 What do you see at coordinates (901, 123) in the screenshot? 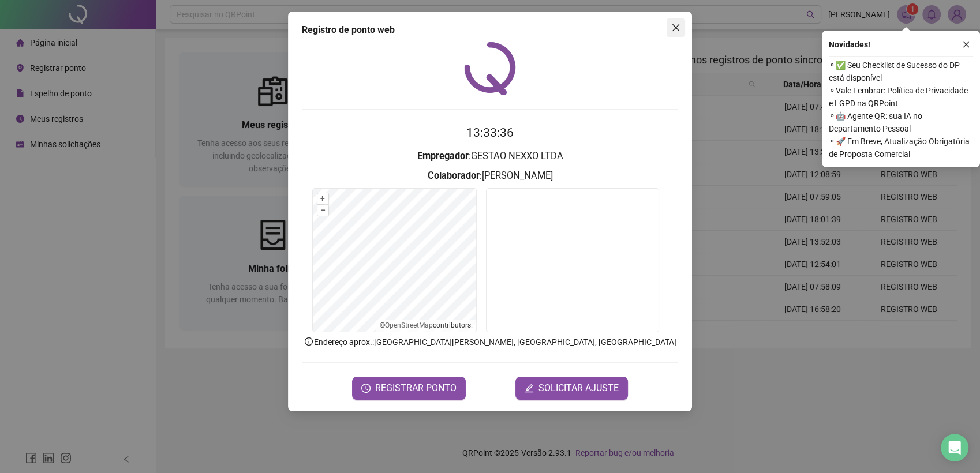
I see `span: ⚬ 🤖 Agente QR: sua IA no Departamento Pessoal` at bounding box center [901, 123].